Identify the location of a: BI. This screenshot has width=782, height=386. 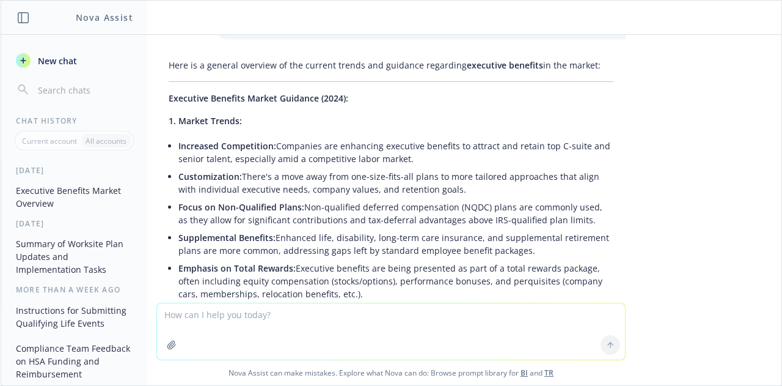
(525, 372).